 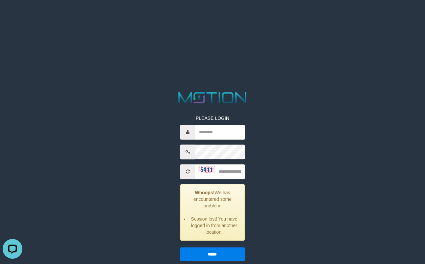 What do you see at coordinates (214, 225) in the screenshot?
I see `li: Session lost! You have logged in from another location.` at bounding box center [214, 225].